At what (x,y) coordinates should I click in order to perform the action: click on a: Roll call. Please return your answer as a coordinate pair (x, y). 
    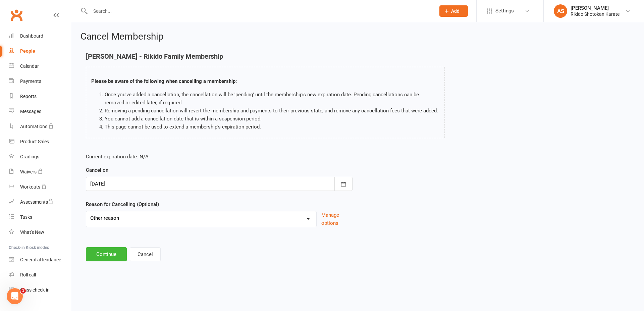
    Looking at the image, I should click on (40, 275).